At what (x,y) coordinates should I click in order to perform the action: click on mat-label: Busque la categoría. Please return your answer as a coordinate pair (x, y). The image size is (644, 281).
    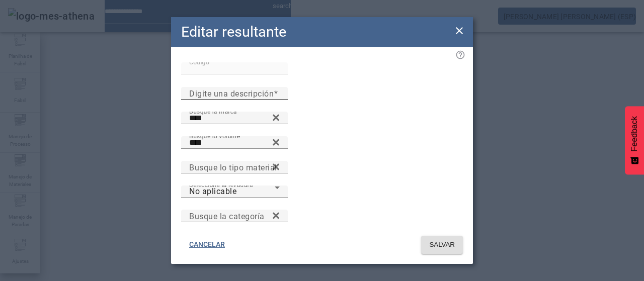
    Looking at the image, I should click on (227, 215).